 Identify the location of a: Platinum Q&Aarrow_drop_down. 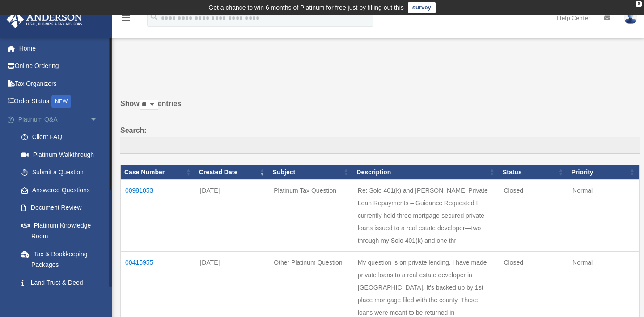
(59, 120).